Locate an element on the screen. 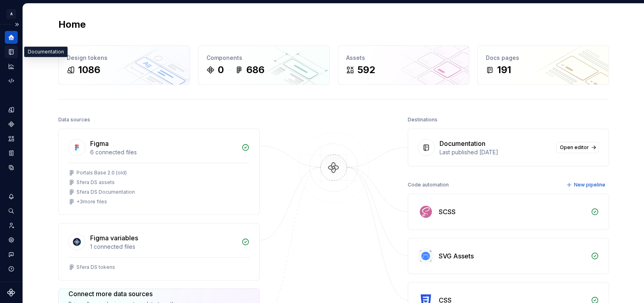 The image size is (644, 303). button: Contact support is located at coordinates (11, 255).